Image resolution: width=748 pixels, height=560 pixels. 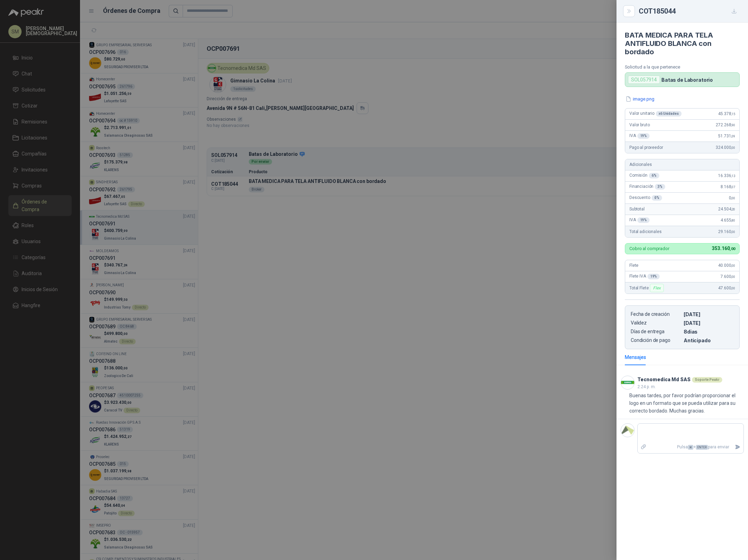 What do you see at coordinates (647, 186) in the screenshot?
I see `span: Financiación` at bounding box center [647, 186].